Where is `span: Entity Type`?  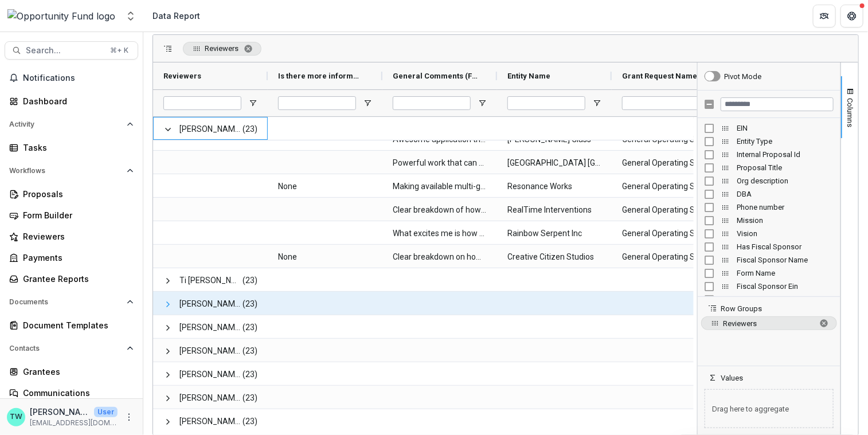
span: Entity Type is located at coordinates (785, 141).